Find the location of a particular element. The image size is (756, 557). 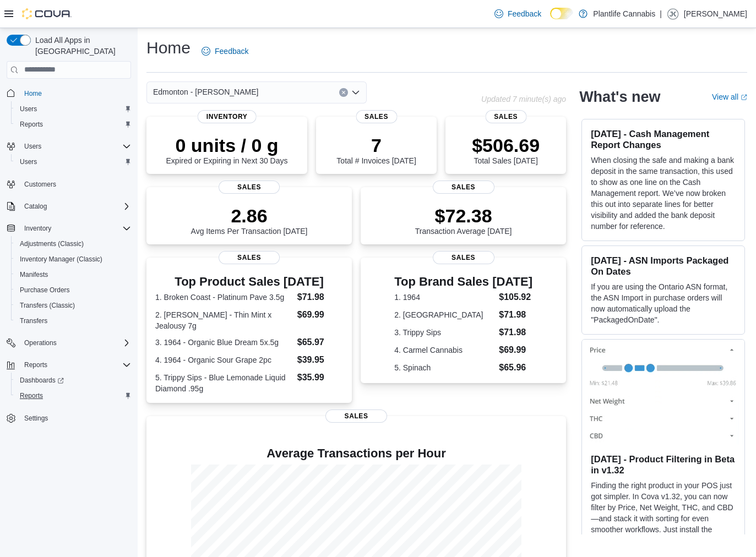

h2: What's new is located at coordinates (620, 97).